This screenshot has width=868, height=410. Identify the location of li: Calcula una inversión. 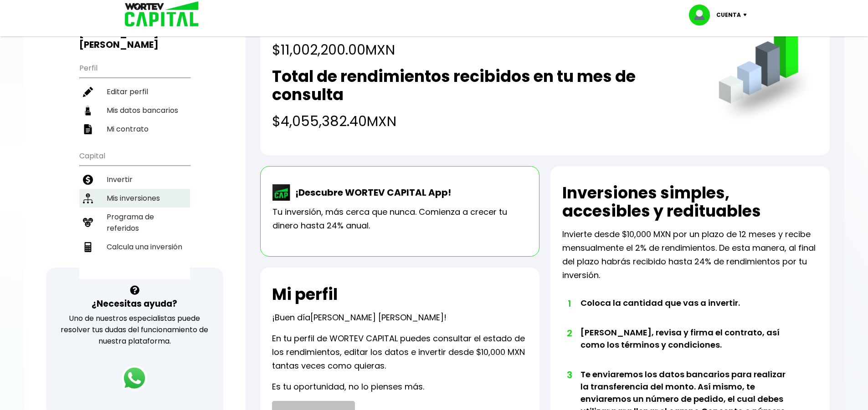
(135, 247).